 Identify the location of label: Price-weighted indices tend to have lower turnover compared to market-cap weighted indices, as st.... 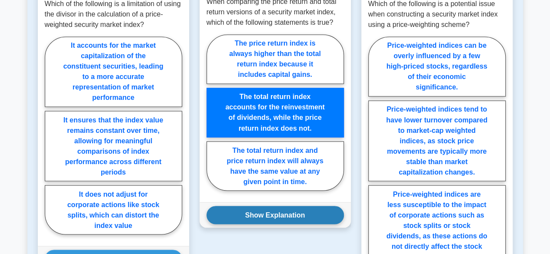
(437, 141).